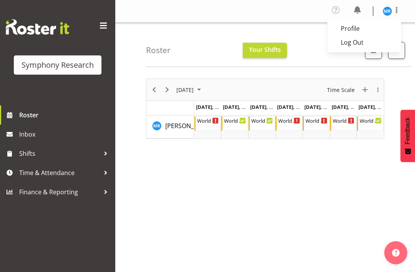 This screenshot has height=272, width=415. Describe the element at coordinates (341, 90) in the screenshot. I see `span: Time Scale` at that location.